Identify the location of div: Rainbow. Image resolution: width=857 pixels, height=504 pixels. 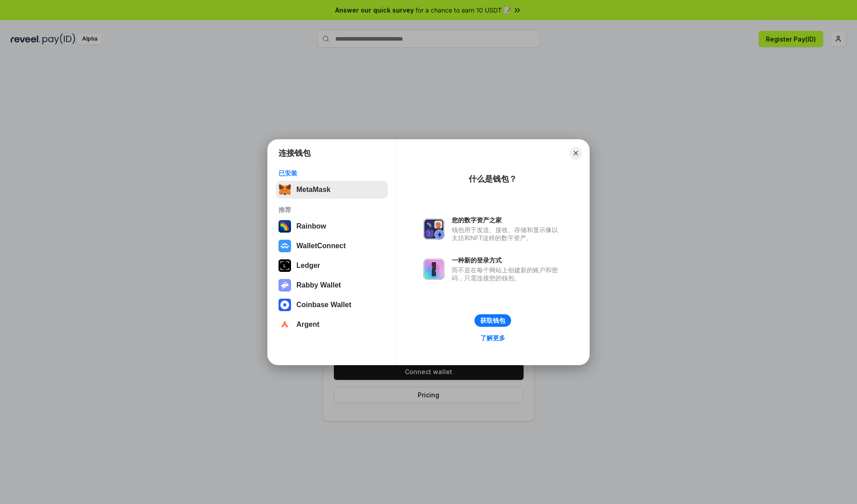
(311, 226).